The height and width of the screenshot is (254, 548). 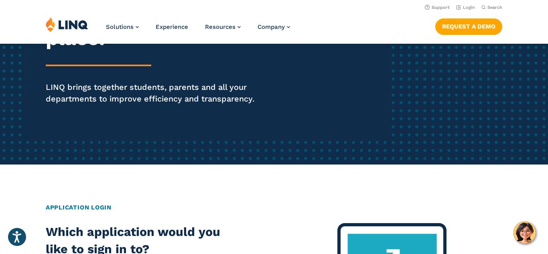 I want to click on a: Login, so click(x=466, y=7).